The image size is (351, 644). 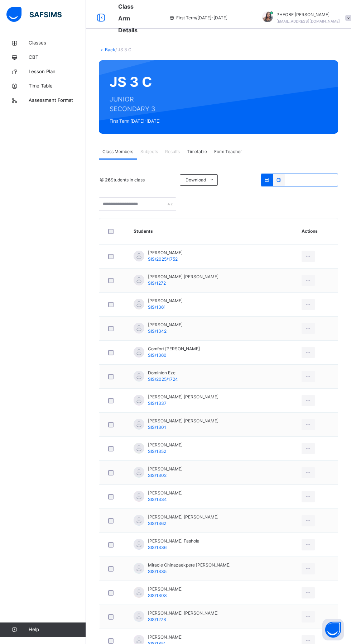 What do you see at coordinates (157, 331) in the screenshot?
I see `span: SIS/1342` at bounding box center [157, 331].